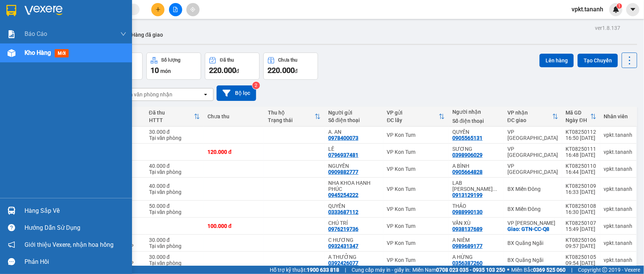 This screenshot has width=644, height=274. I want to click on div: 0796937481, so click(343, 155).